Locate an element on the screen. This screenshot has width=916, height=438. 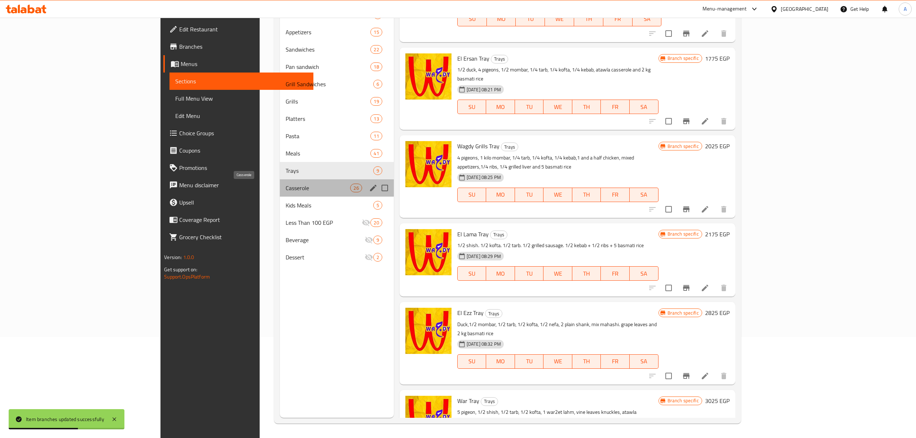
span: 41 is located at coordinates (376, 153).